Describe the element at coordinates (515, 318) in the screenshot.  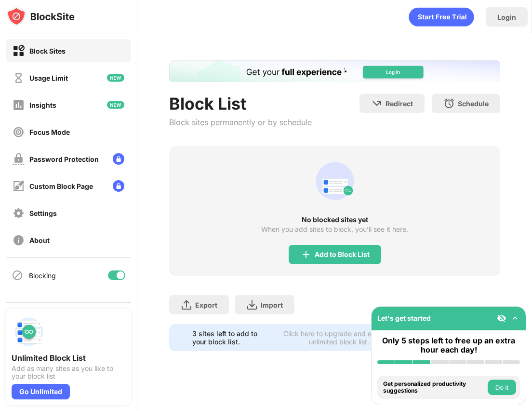
I see `img: omni-setup-toggle.svg` at that location.